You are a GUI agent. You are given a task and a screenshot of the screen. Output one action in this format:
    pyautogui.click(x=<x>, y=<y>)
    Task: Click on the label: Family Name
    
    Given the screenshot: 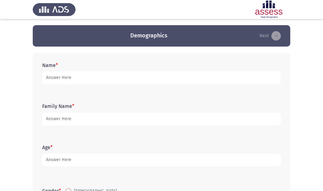 What is the action you would take?
    pyautogui.click(x=58, y=106)
    